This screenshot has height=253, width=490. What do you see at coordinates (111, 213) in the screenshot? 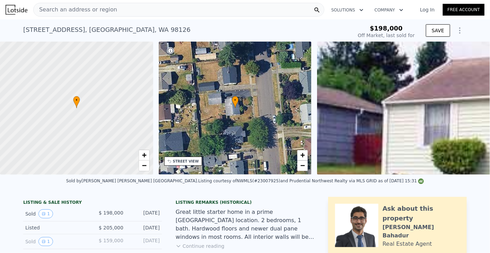
I see `span: $ 198,000` at bounding box center [111, 213].